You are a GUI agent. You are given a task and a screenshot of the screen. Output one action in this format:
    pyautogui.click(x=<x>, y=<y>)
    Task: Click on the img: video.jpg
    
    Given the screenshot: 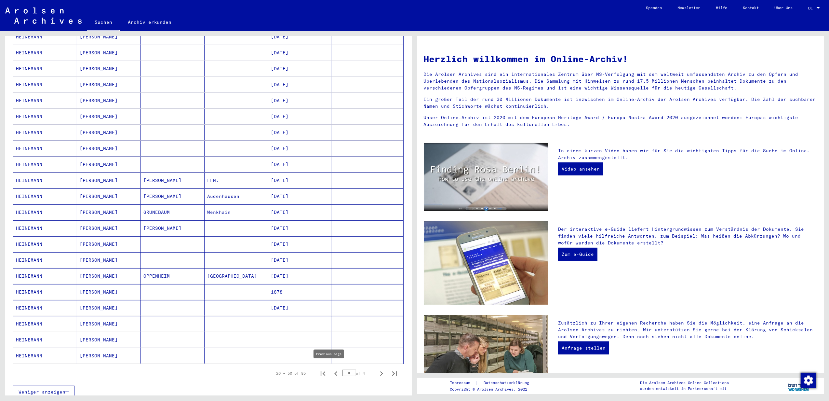 What is the action you would take?
    pyautogui.click(x=486, y=177)
    